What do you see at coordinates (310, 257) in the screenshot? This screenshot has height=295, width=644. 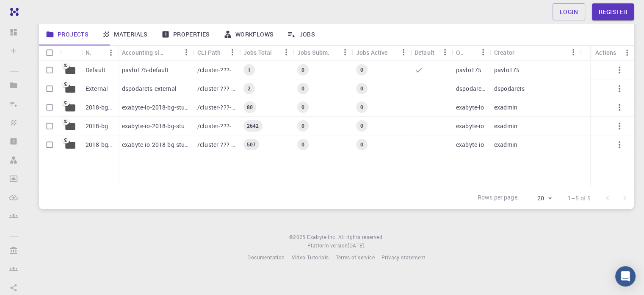 I see `span: Video Tutorials` at bounding box center [310, 257].